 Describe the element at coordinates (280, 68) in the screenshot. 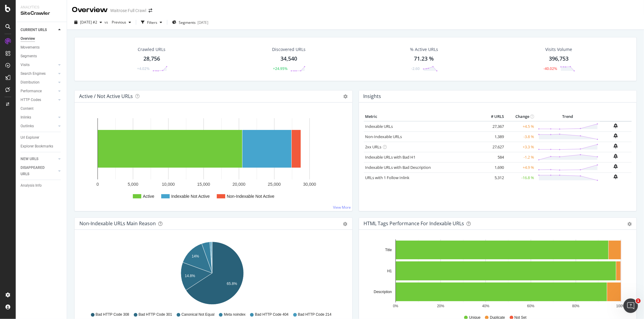

I see `div: +24.95%` at that location.